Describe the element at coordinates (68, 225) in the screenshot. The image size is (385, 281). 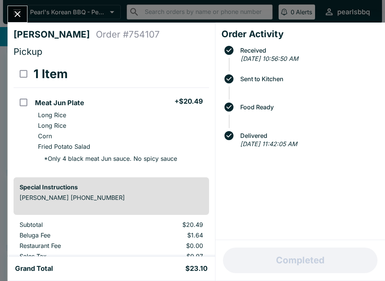
I see `p: Subtotal` at that location.